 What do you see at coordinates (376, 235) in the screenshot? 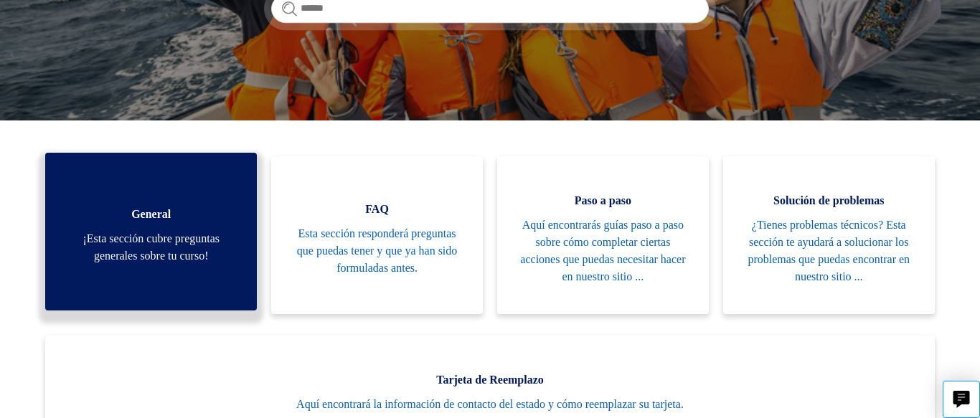
I see `a: FAQ Esta sección responderá preguntas que puedas tener y que ya han sido formuladas antes.` at bounding box center [376, 235].